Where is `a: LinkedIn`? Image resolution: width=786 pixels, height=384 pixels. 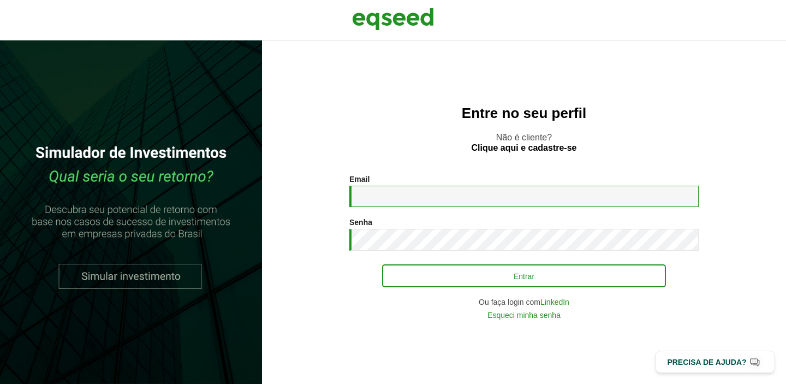
a: LinkedIn is located at coordinates (554, 302).